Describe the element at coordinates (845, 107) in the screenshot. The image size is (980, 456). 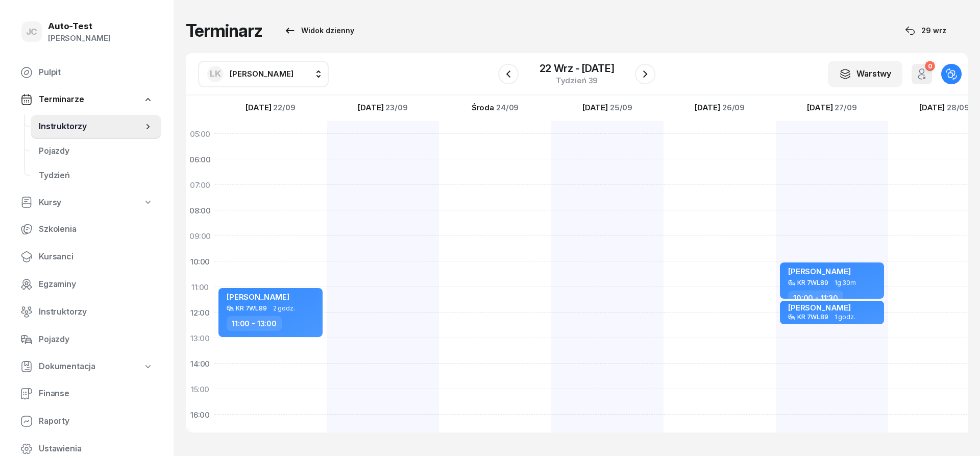
I see `span: 27/09` at that location.